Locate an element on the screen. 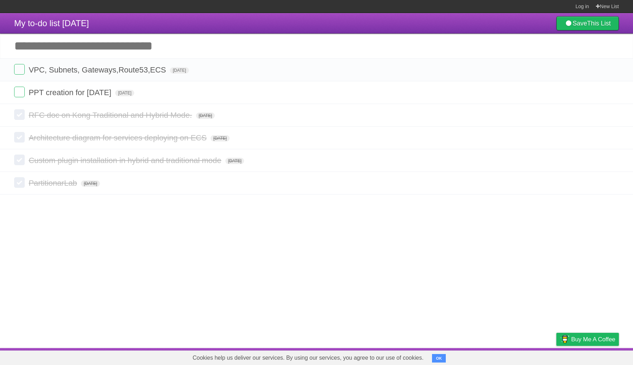 The height and width of the screenshot is (365, 633). a: SaveThis List is located at coordinates (588, 23).